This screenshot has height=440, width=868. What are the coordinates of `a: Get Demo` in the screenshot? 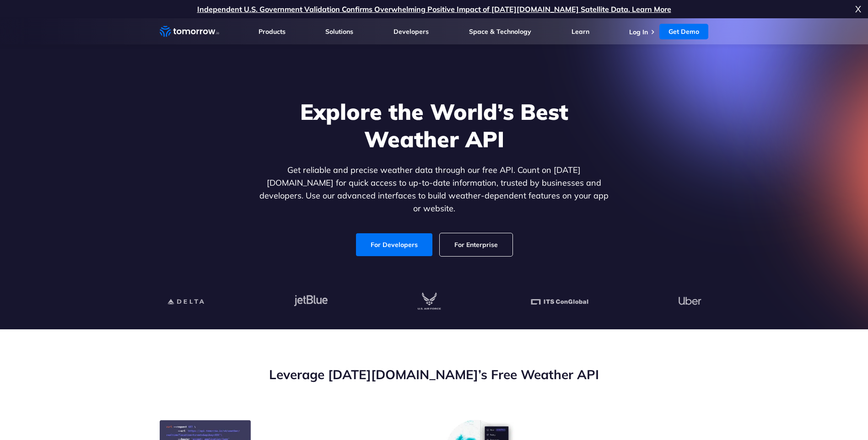 It's located at (684, 32).